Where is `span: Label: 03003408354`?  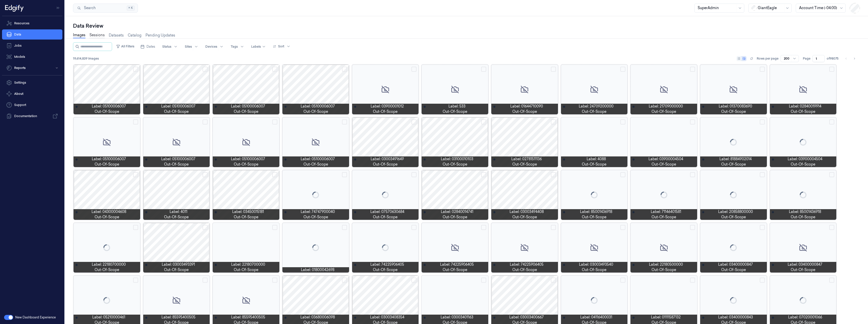
span: Label: 03003408354 is located at coordinates (387, 317).